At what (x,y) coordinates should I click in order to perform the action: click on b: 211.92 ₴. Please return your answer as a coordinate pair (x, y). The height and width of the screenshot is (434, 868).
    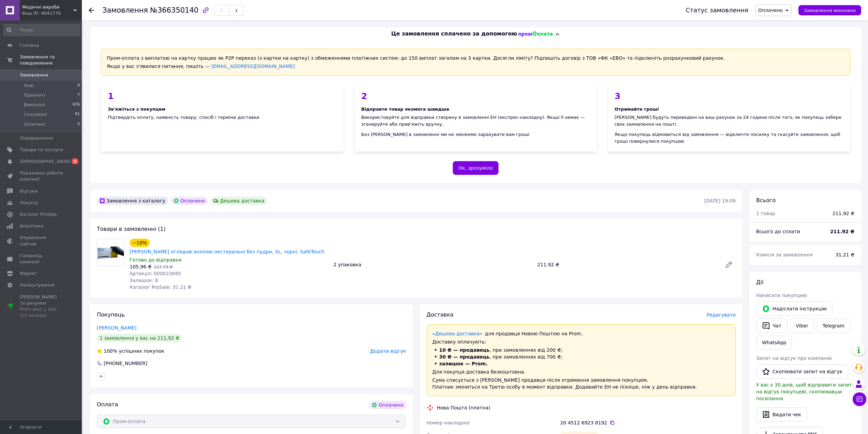
    Looking at the image, I should click on (841, 231).